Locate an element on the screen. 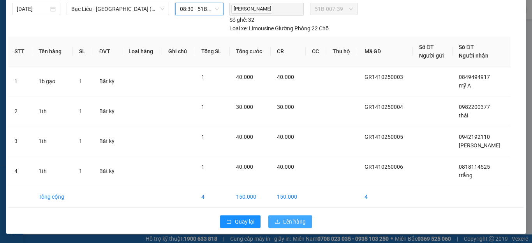 Image resolution: width=532 pixels, height=243 pixels. div: 32 is located at coordinates (242, 20).